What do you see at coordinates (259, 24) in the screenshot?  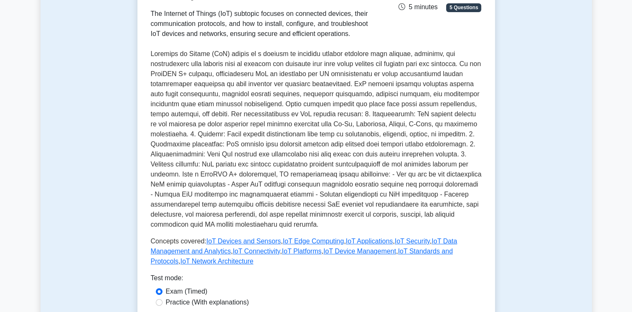 I see `div: The Internet of Things (IoT) subtopic focuses on connected devices, their communication protocols...` at bounding box center [259, 24].